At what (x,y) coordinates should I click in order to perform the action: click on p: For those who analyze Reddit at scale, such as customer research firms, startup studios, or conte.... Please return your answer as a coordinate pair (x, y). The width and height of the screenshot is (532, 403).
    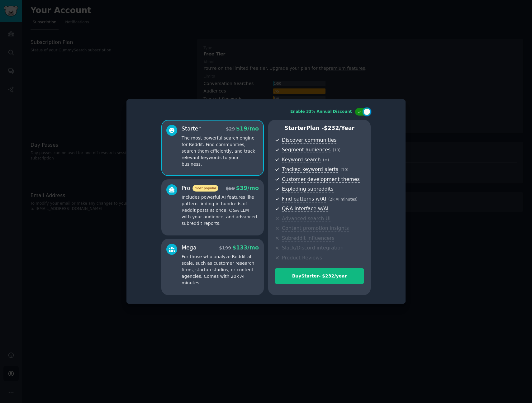
    Looking at the image, I should click on (221, 270).